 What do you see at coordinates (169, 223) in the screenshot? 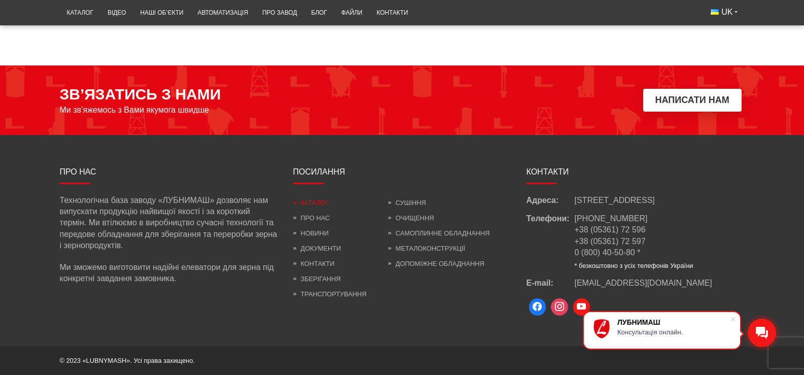
I see `p: Технологічна база заводу «ЛУБНИМАШ» дозволяє нам випускати продукцію найвищої якості і за коротки...` at bounding box center [169, 223].